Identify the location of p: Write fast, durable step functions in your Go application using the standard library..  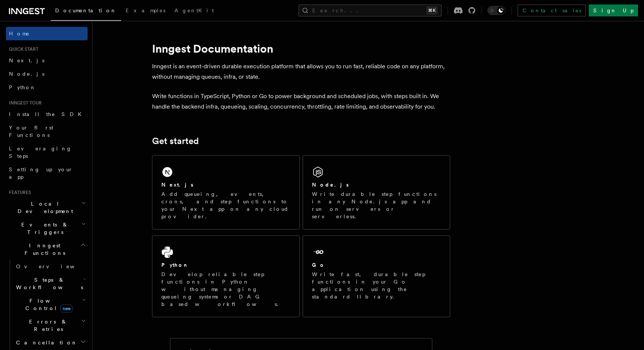
(376, 285).